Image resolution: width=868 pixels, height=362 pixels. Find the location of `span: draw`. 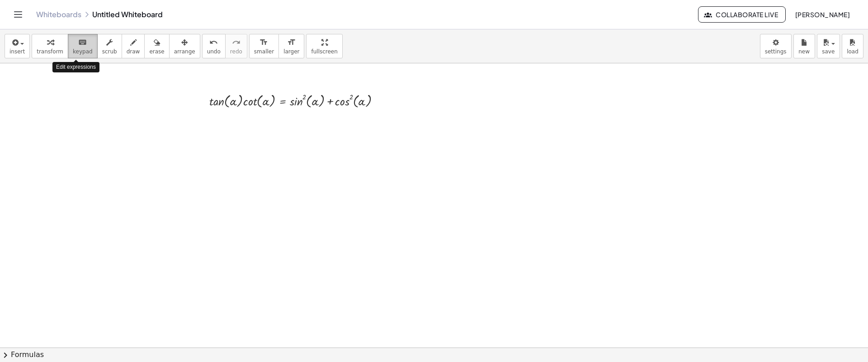

span: draw is located at coordinates (134, 51).